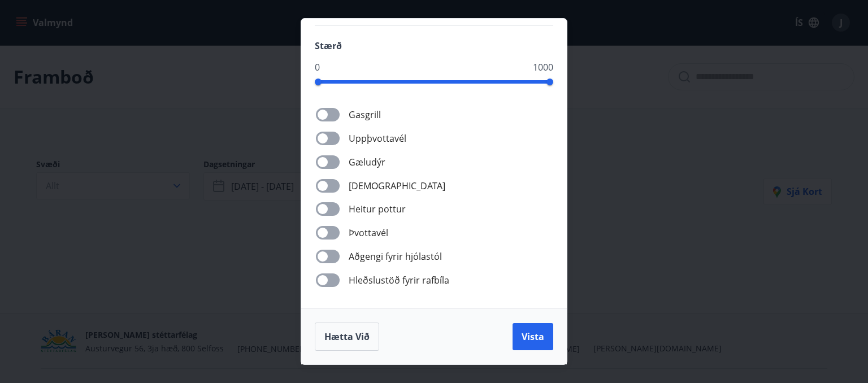  I want to click on button: Hætta við, so click(347, 337).